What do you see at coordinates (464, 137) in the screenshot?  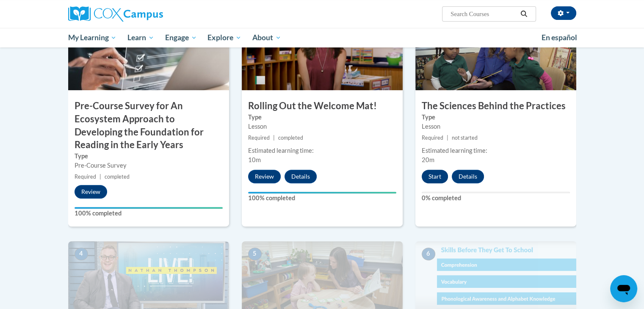 I see `span: not started` at bounding box center [464, 137].